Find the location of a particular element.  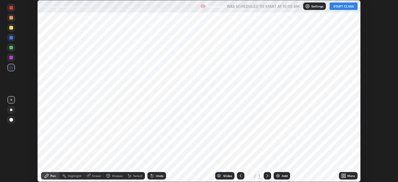

button: START CLASS is located at coordinates (344, 6).